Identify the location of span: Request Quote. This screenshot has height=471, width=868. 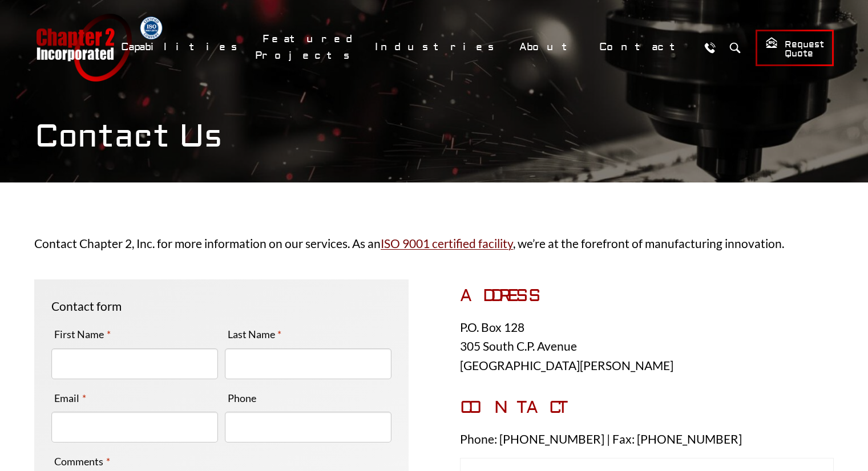
(794, 48).